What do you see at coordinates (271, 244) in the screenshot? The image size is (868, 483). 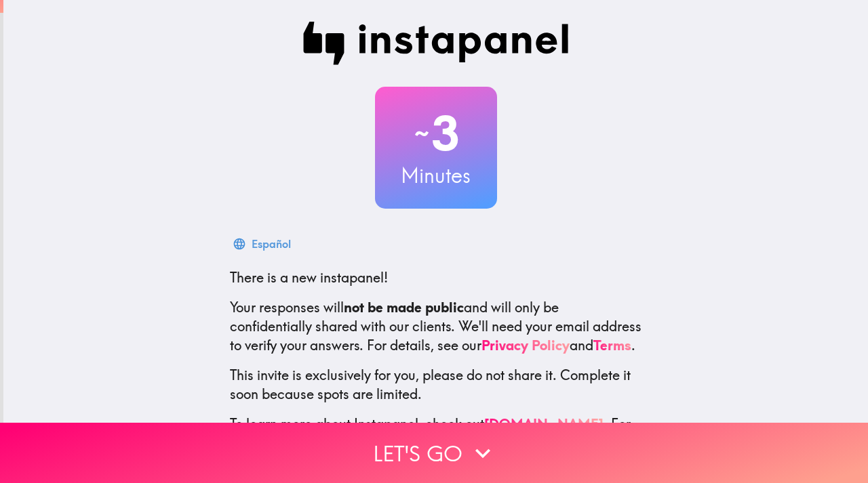 I see `div: Español` at bounding box center [271, 244].